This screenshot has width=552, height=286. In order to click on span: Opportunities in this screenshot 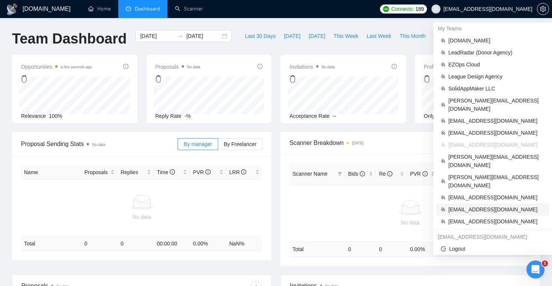, I will do `click(56, 67)`.